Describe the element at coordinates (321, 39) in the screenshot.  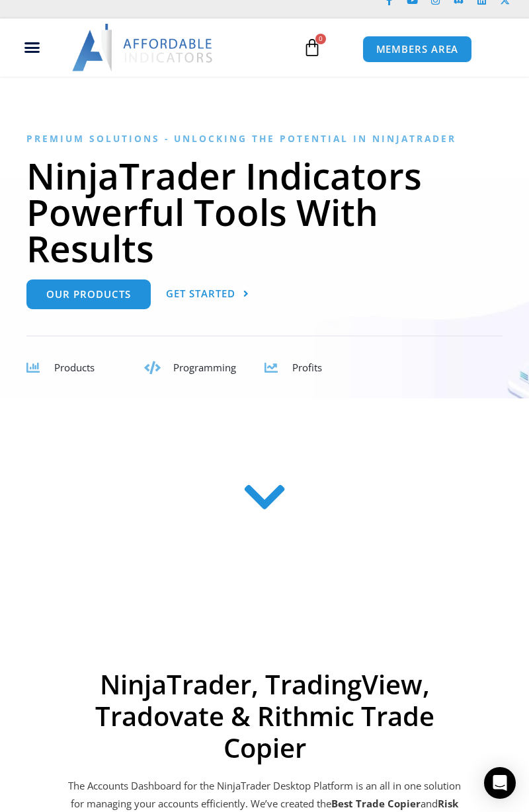
I see `span: 0` at that location.